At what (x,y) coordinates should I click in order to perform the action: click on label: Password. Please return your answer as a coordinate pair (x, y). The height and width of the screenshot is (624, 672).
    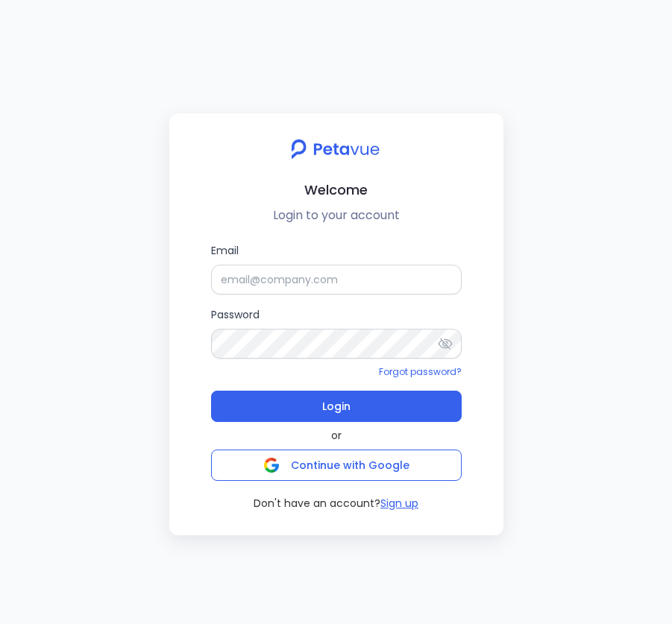
    Looking at the image, I should click on (336, 332).